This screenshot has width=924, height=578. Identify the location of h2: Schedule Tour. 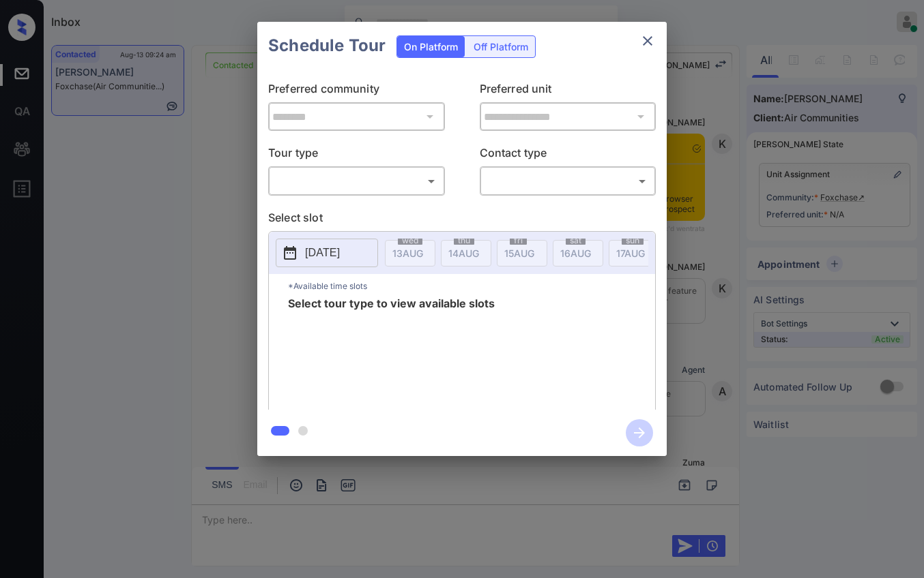
(327, 46).